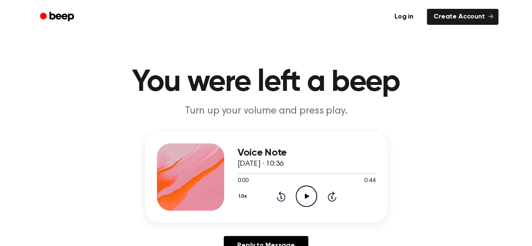 The width and height of the screenshot is (532, 246). I want to click on button: 1.0x, so click(244, 196).